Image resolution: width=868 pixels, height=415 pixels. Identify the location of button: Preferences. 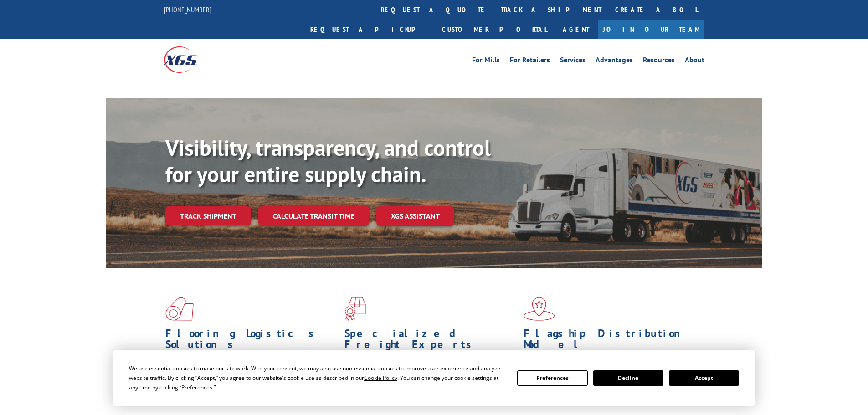
(553, 378).